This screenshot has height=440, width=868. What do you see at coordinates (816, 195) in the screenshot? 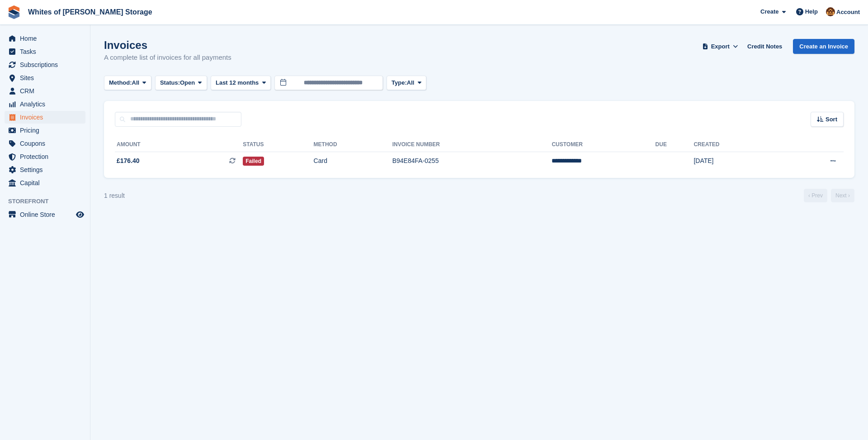
I see `a: Previous` at bounding box center [816, 195].